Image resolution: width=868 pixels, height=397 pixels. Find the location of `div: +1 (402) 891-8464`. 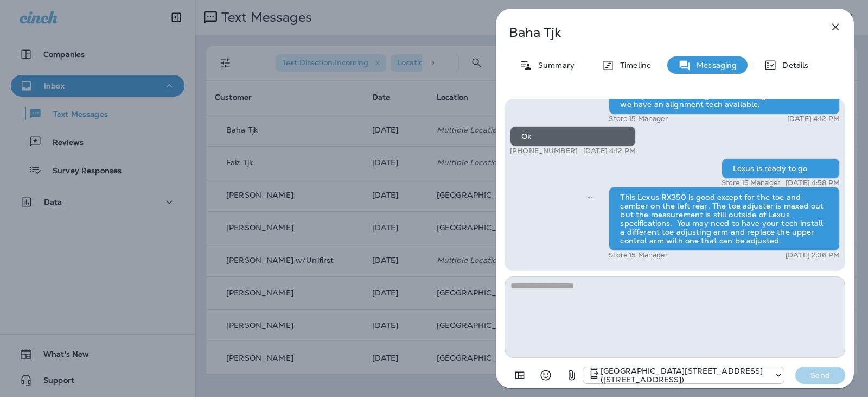

div: +1 (402) 891-8464 is located at coordinates (683, 375).